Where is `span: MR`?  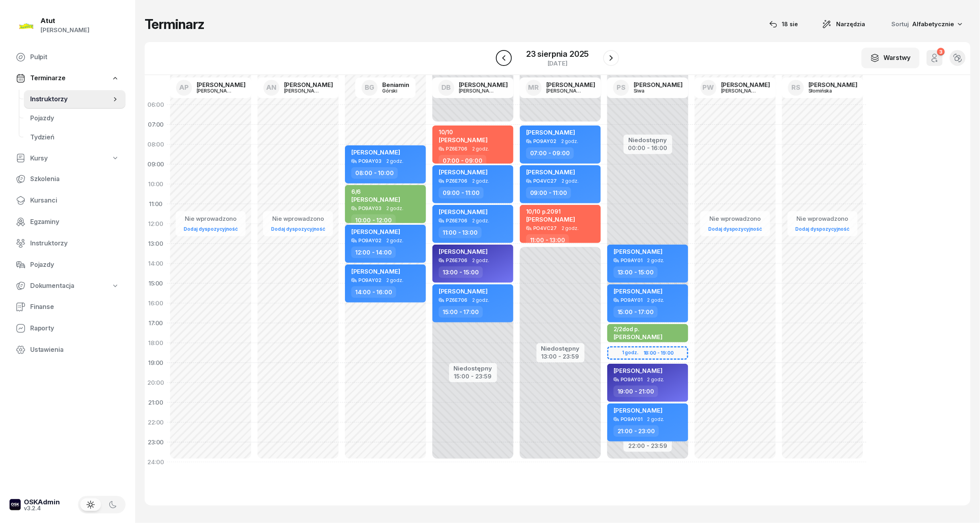 span: MR is located at coordinates (533, 88).